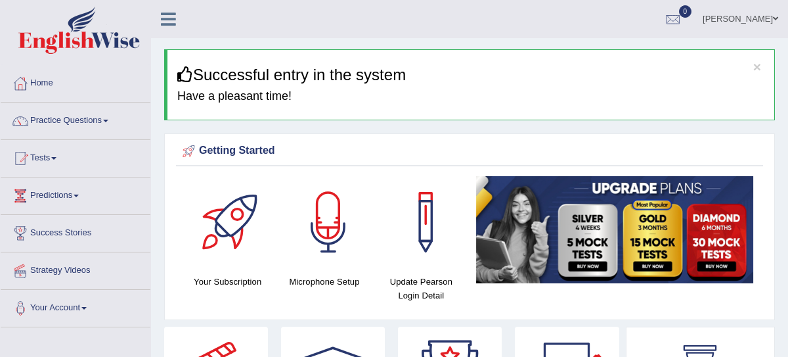  I want to click on a: Practice Questions, so click(76, 119).